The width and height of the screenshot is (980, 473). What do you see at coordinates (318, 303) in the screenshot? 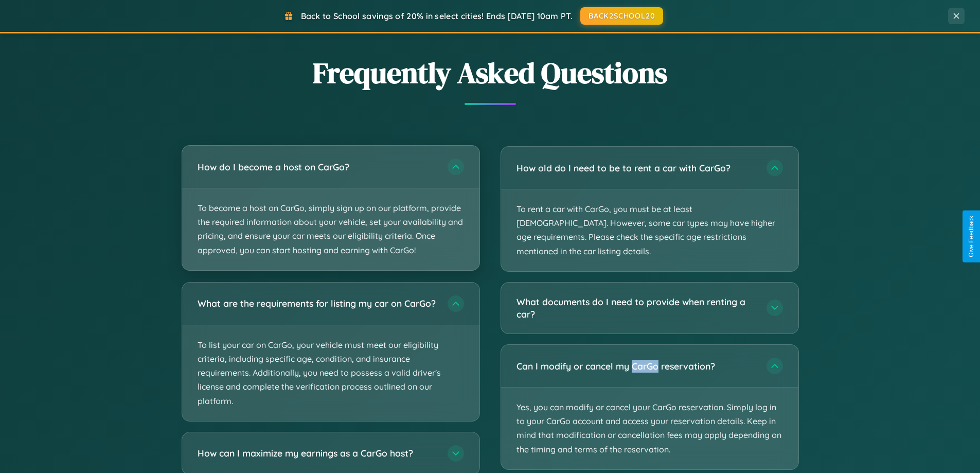
I see `h3: What are the requirements for listing my car on CarGo?` at bounding box center [318, 303].